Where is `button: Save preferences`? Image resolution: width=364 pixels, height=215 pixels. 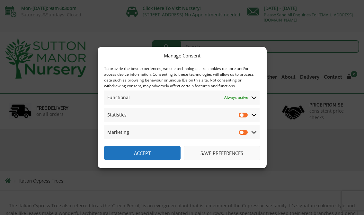 button: Save preferences is located at coordinates (222, 153).